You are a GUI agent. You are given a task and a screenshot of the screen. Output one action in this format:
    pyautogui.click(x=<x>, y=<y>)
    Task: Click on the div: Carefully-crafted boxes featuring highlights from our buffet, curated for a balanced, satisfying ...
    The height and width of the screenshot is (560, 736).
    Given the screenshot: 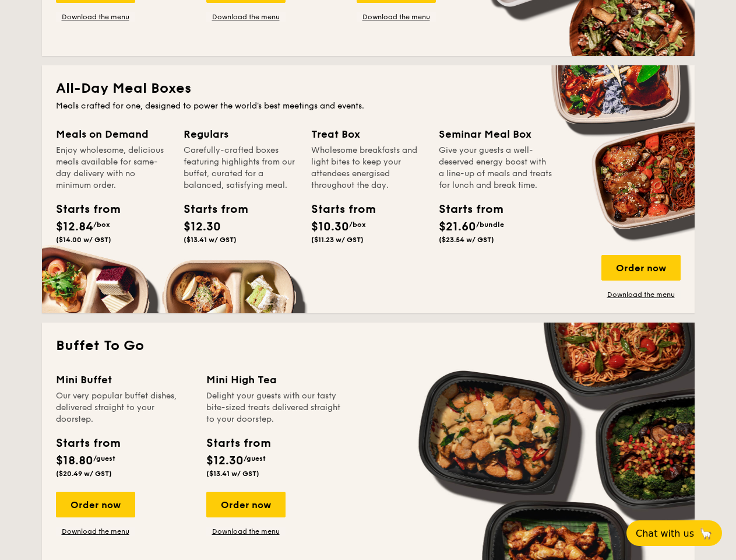 What is the action you would take?
    pyautogui.click(x=240, y=168)
    